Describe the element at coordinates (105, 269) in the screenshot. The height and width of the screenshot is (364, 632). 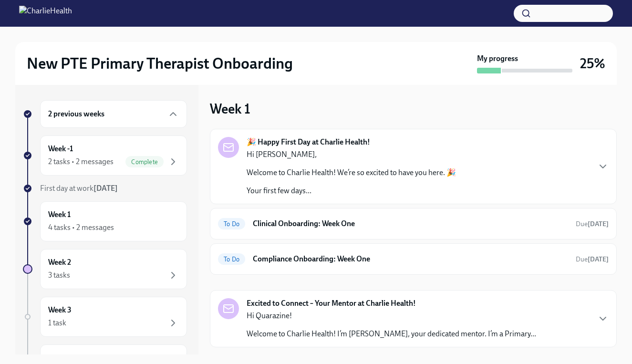
I see `a: Week 23 tasks` at that location.